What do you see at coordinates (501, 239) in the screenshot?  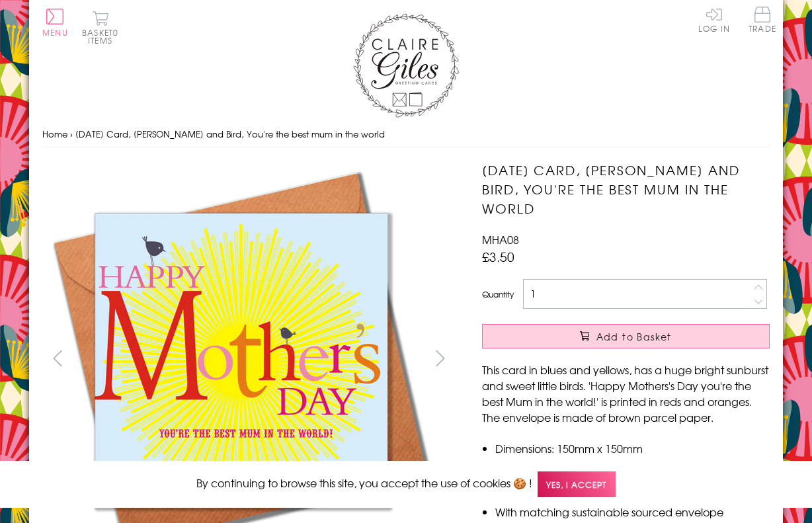 I see `span: MHA08` at bounding box center [501, 239].